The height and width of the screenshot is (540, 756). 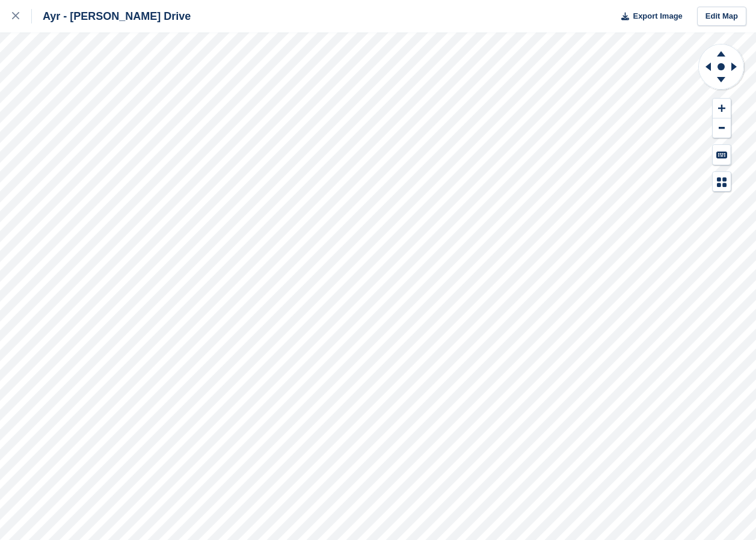 I want to click on a: Edit Map, so click(x=722, y=16).